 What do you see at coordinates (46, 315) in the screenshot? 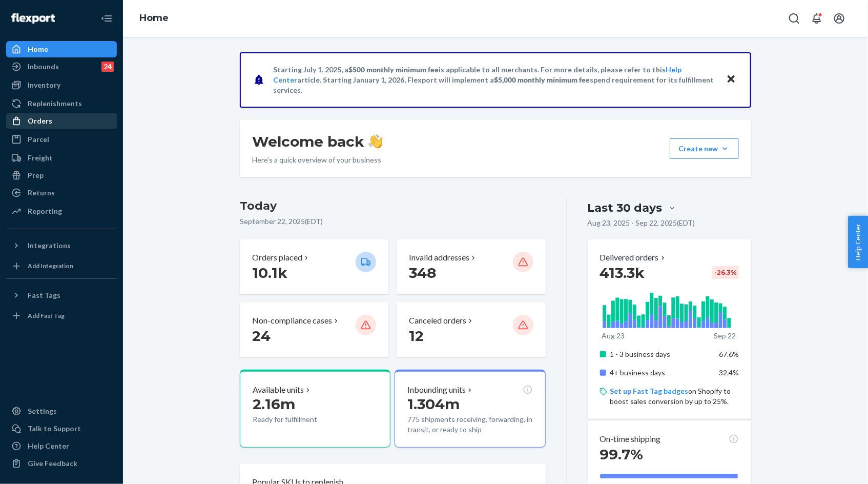
I see `div: Add Fast Tag` at bounding box center [46, 315].